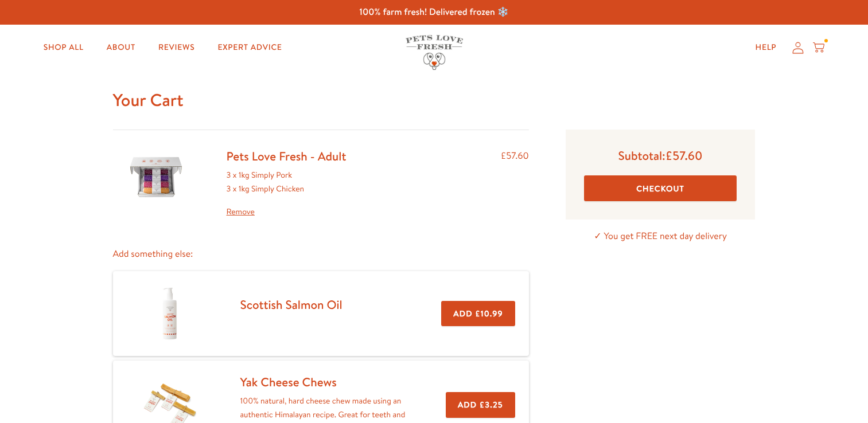 The width and height of the screenshot is (868, 423). Describe the element at coordinates (480, 405) in the screenshot. I see `button: Add £3.25` at that location.